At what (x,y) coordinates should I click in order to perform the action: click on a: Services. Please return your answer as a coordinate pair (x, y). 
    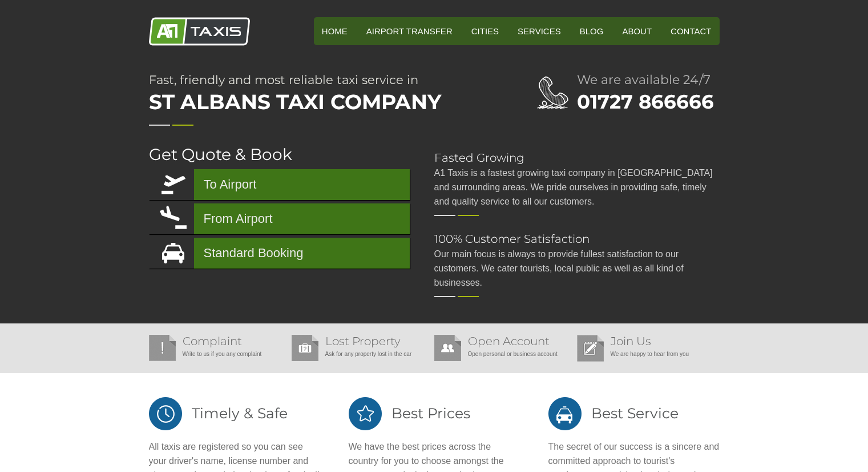
    Looking at the image, I should click on (539, 31).